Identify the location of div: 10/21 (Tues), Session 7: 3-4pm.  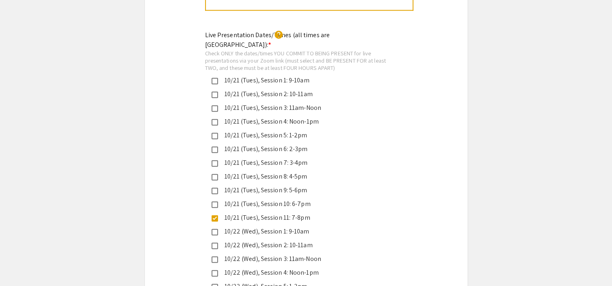
(303, 163).